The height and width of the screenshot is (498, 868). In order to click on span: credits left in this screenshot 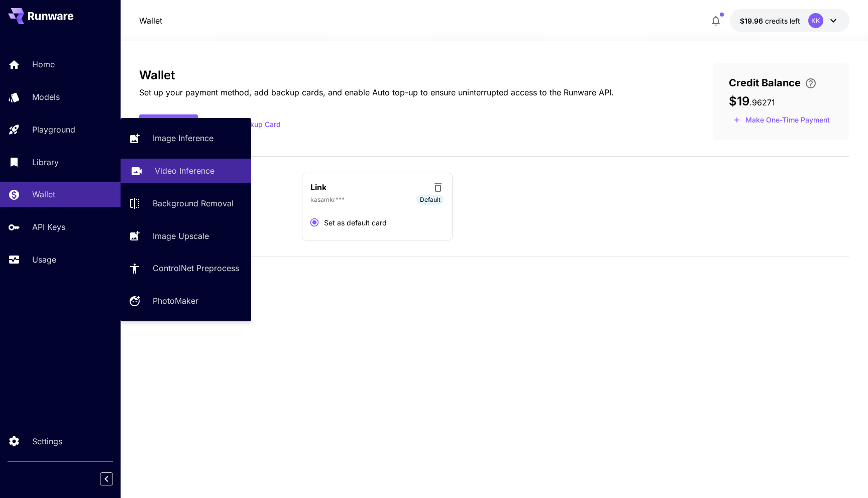, I will do `click(782, 21)`.